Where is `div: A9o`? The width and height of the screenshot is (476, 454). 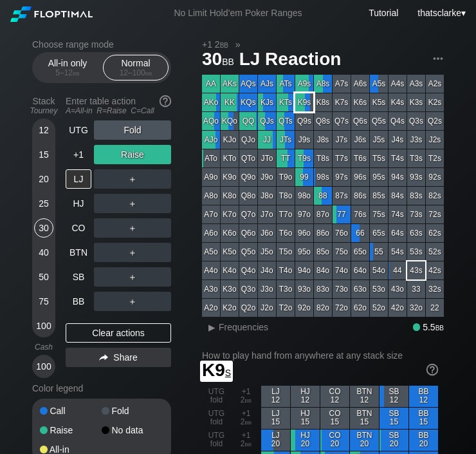
div: A9o is located at coordinates (211, 177).